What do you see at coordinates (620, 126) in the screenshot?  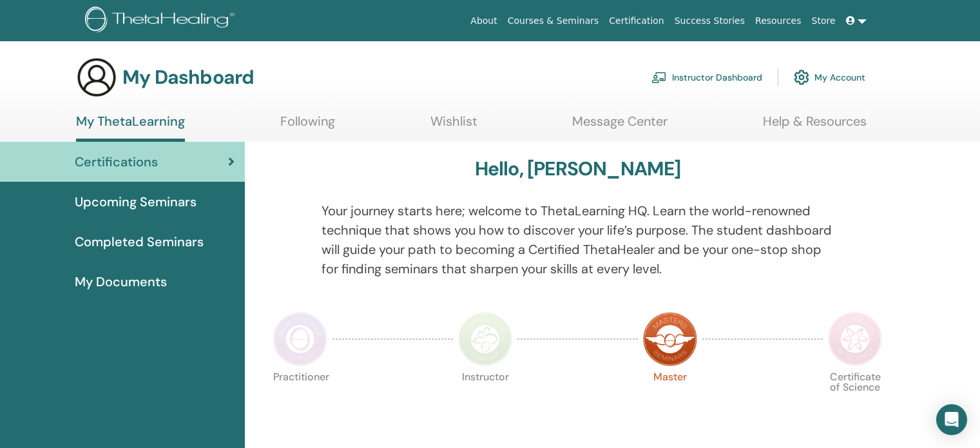 I see `a: Message Center` at bounding box center [620, 126].